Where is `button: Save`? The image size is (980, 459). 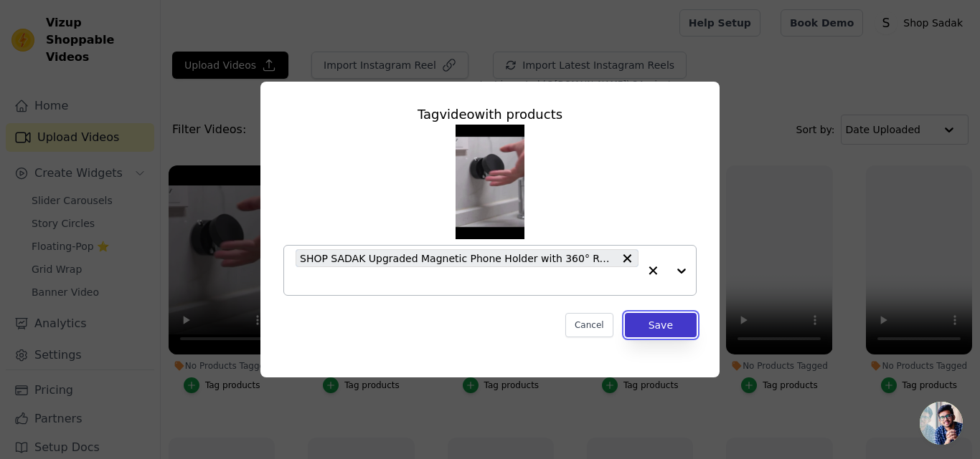 button: Save is located at coordinates (661, 325).